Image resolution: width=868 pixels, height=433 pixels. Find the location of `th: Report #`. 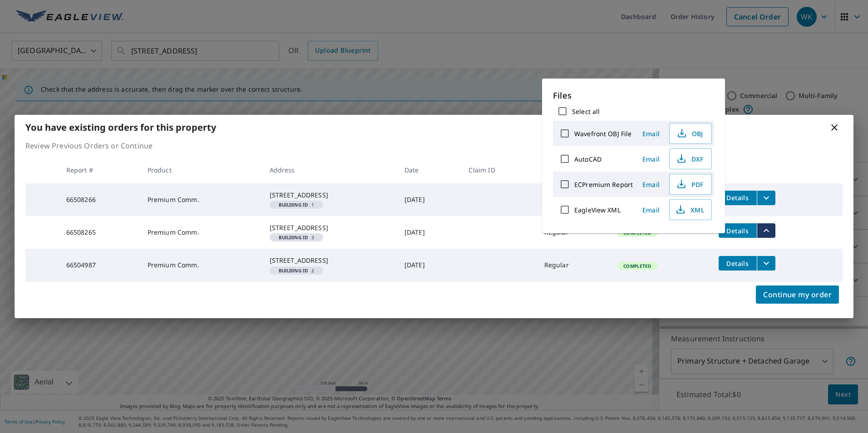

th: Report # is located at coordinates (99, 169).